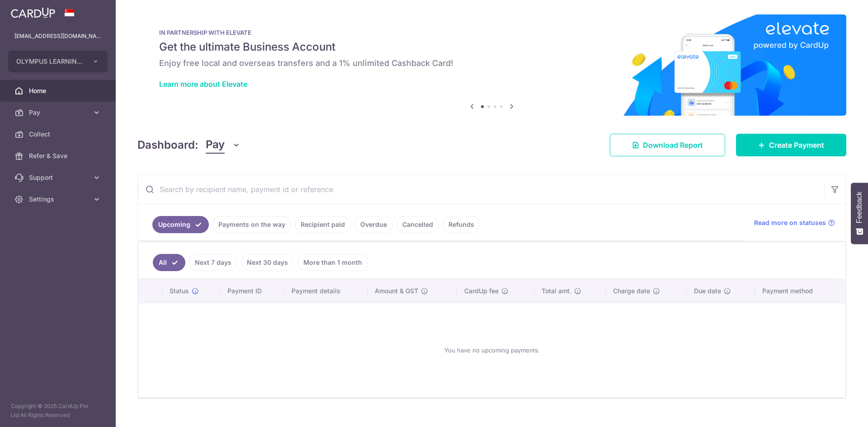  I want to click on a: Learn more about Elevate, so click(203, 84).